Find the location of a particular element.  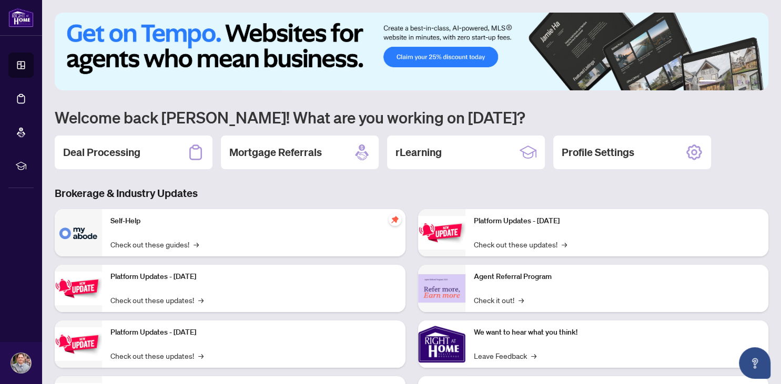

span: pushpin is located at coordinates (395, 220).